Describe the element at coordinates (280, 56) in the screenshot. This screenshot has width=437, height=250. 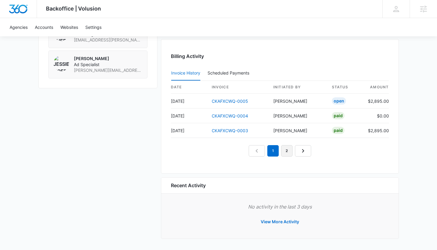
I see `h3: Billing Activity` at that location.